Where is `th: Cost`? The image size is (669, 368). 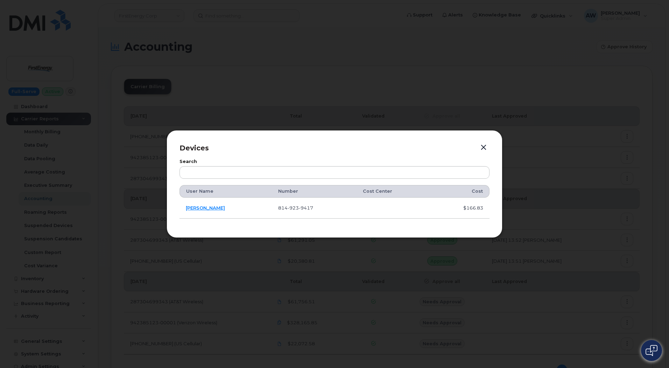 th: Cost is located at coordinates (461, 191).